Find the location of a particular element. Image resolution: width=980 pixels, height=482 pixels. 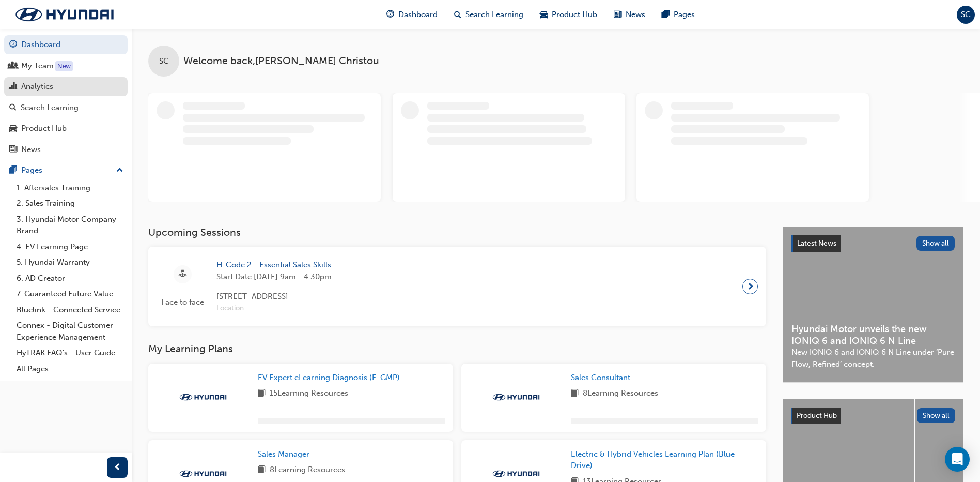

a: guage-iconDashboard is located at coordinates (411, 15).